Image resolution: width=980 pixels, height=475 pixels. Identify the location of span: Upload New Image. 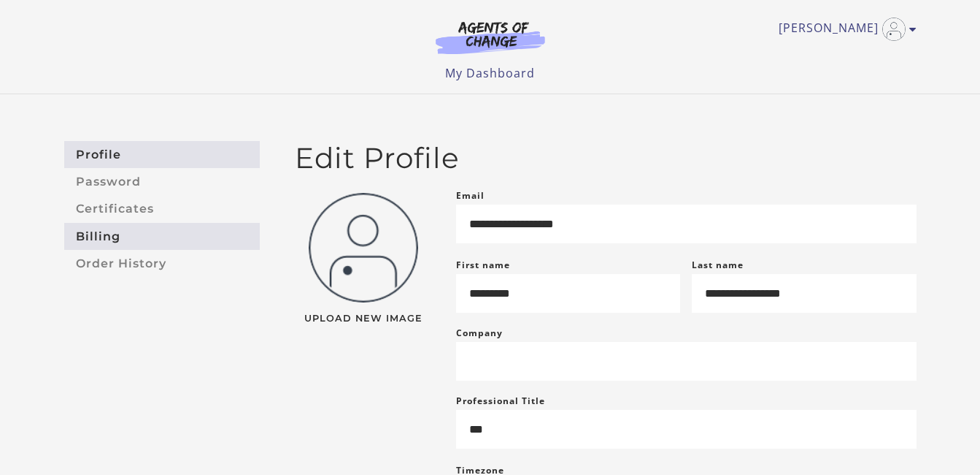
(364, 318).